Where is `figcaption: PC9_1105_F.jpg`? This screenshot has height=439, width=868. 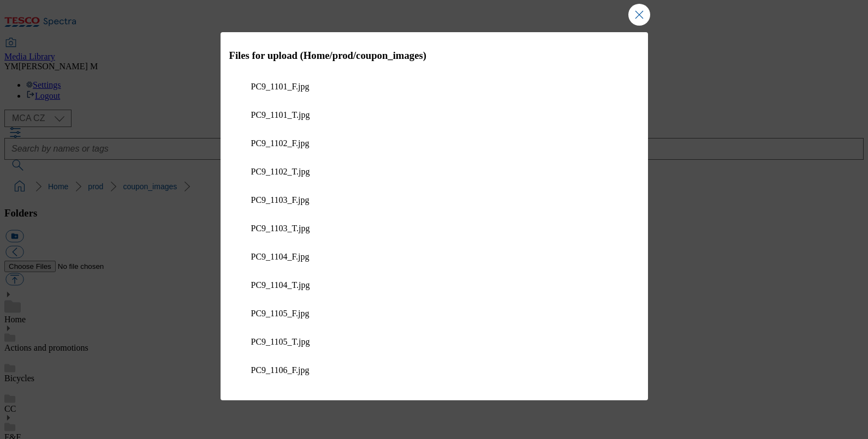
figcaption: PC9_1105_F.jpg is located at coordinates (434, 313).